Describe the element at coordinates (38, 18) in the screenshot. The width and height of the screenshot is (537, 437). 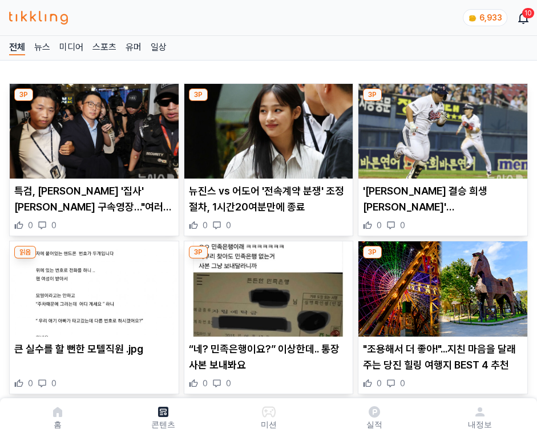
I see `img: 티끌링` at that location.